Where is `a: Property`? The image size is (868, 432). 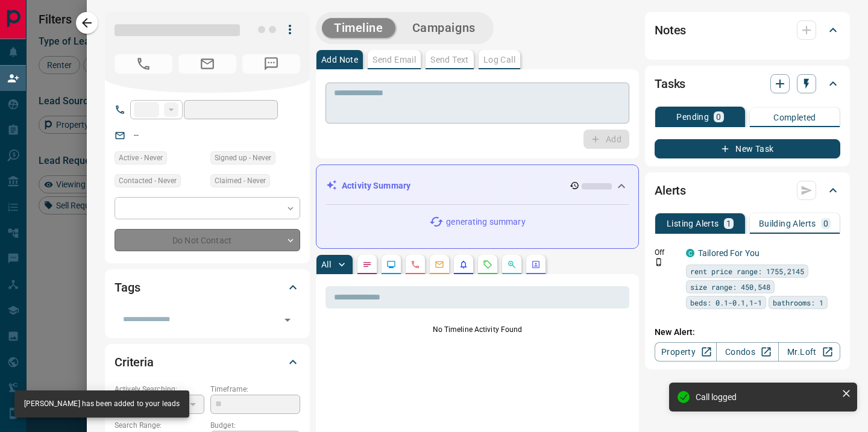
a: Property is located at coordinates (685, 352).